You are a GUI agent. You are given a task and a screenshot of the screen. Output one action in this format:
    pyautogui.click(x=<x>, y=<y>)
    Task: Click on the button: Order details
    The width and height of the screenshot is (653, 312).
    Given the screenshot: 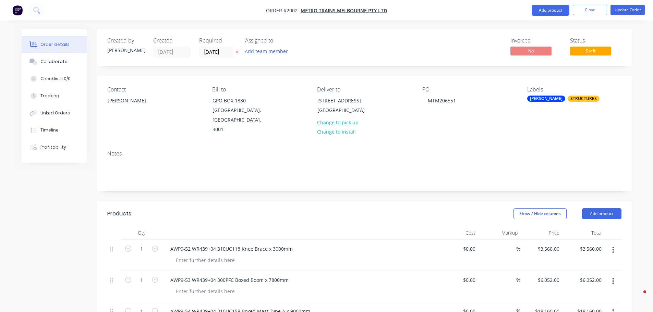 What is the action you would take?
    pyautogui.click(x=54, y=45)
    